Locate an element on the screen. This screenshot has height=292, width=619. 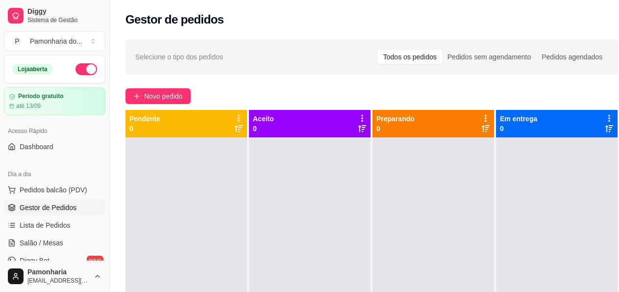
a: DiggySistema de Gestão is located at coordinates (54, 16).